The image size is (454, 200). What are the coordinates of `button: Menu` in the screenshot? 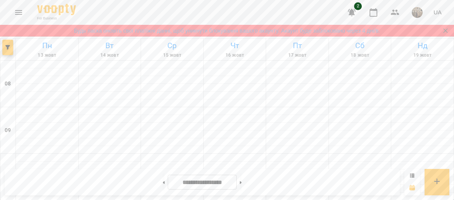 It's located at (19, 12).